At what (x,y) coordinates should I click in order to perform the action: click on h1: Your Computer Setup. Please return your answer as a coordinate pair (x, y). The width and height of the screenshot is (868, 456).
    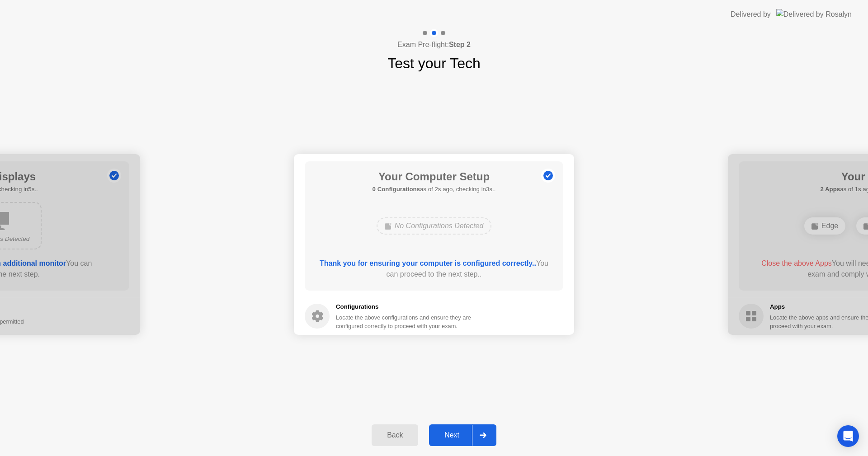
    Looking at the image, I should click on (434, 177).